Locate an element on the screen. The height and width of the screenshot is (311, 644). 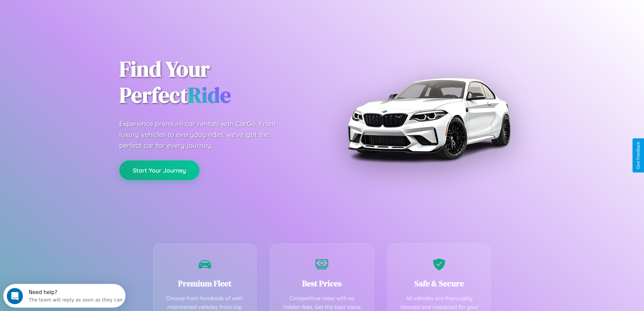
div: Need help? is located at coordinates (73, 9).